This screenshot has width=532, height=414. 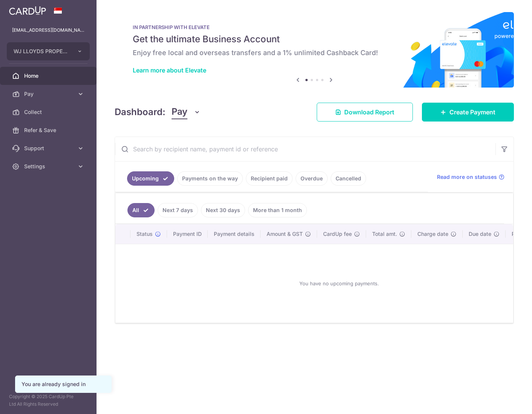 What do you see at coordinates (467, 177) in the screenshot?
I see `span: Read more on statuses` at bounding box center [467, 177].